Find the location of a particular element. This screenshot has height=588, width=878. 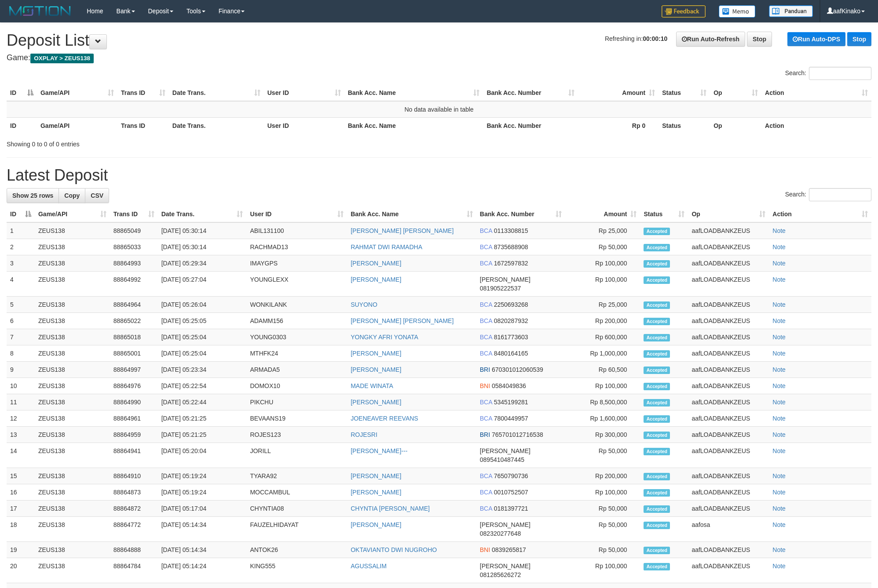

td: 2 is located at coordinates (20, 247).